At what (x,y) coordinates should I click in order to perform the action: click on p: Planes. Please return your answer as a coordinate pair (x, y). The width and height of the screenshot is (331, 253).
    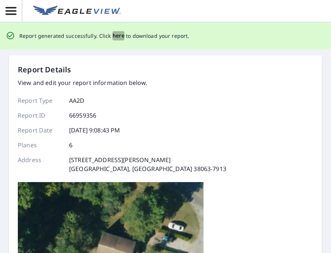
    Looking at the image, I should click on (40, 145).